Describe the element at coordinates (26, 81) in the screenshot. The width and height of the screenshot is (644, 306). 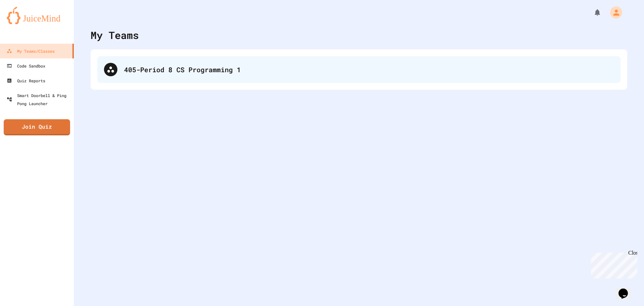
I see `div: Quiz Reports` at that location.